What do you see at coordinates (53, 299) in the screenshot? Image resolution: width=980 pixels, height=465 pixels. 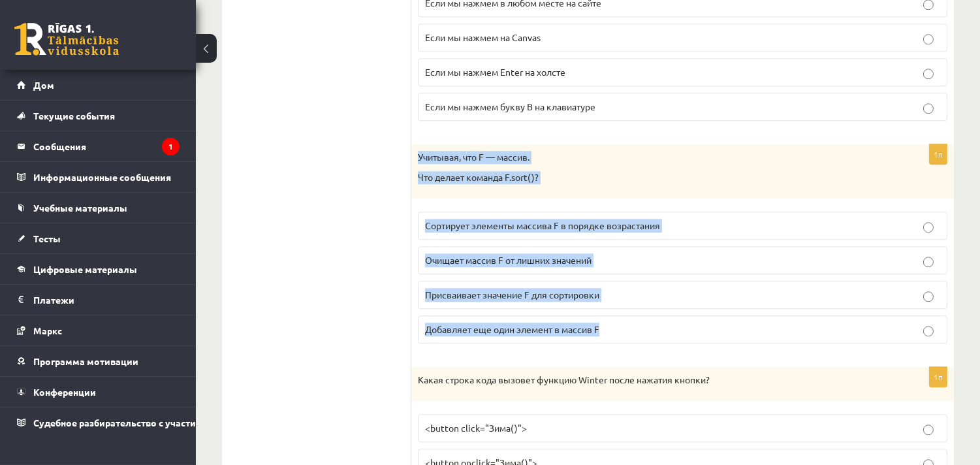 I see `font: Платежи` at bounding box center [53, 299].